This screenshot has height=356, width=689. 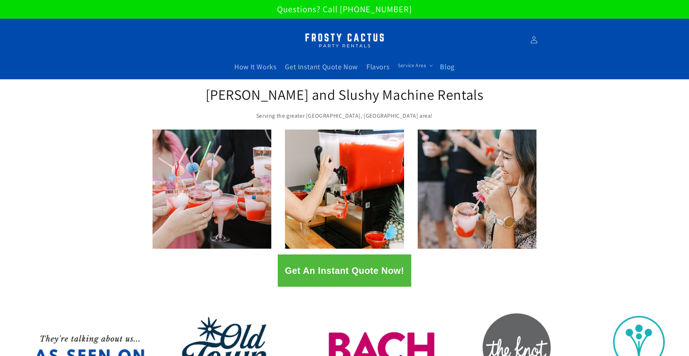 I want to click on a: How It Works, so click(x=255, y=67).